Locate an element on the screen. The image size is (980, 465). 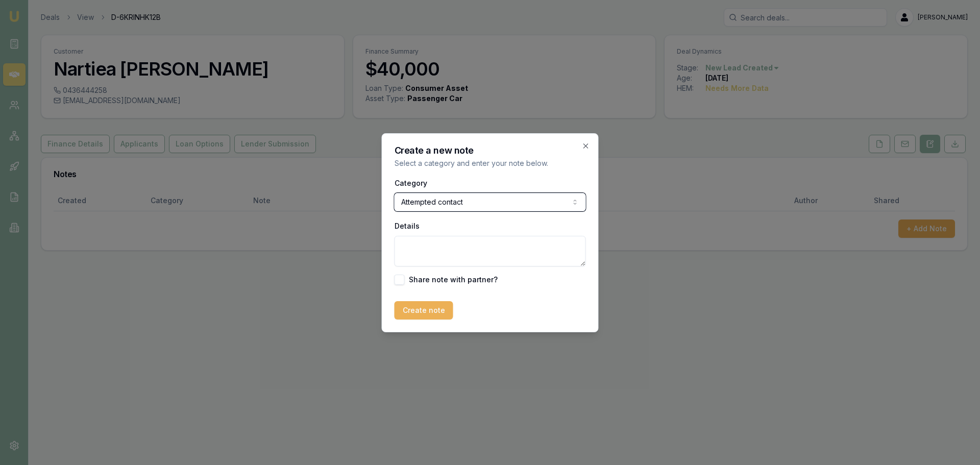
p: Select a category and enter your note below. is located at coordinates (490, 163).